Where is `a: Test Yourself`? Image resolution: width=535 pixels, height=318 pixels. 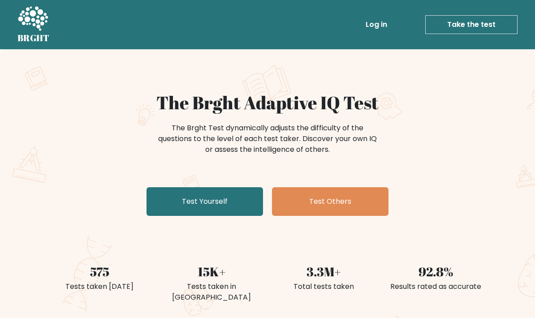
a: Test Yourself is located at coordinates (205, 202).